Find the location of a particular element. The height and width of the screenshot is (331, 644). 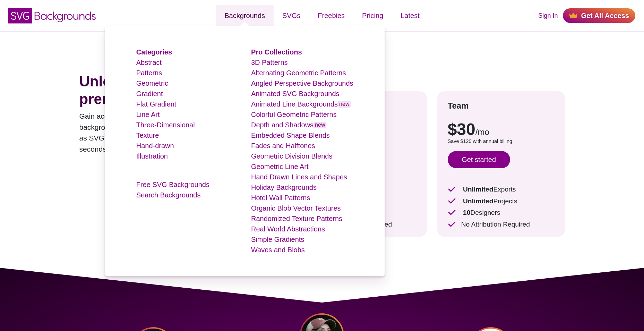

a: Fades and Halftones is located at coordinates (283, 146).